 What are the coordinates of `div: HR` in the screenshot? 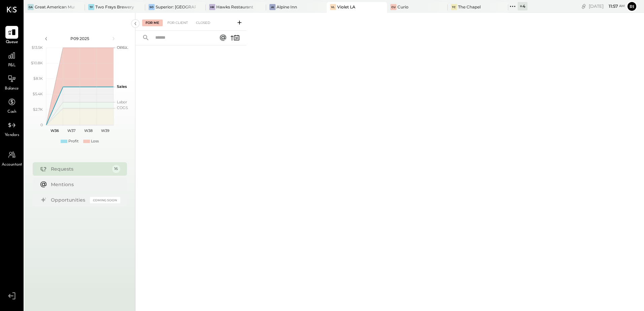 It's located at (212, 7).